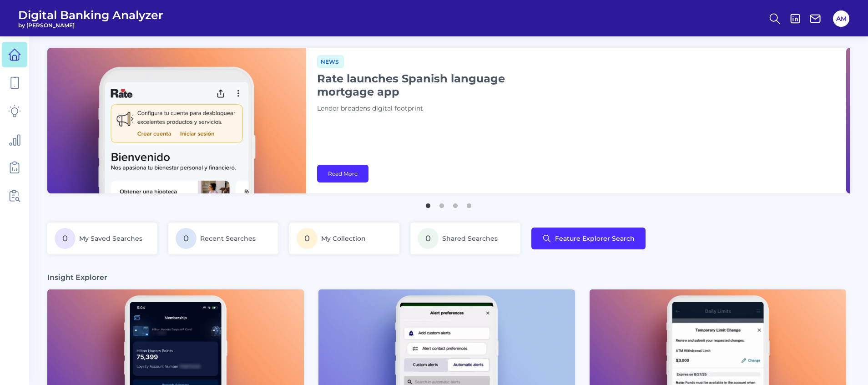 This screenshot has width=868, height=385. Describe the element at coordinates (343, 238) in the screenshot. I see `span: My Collection` at that location.